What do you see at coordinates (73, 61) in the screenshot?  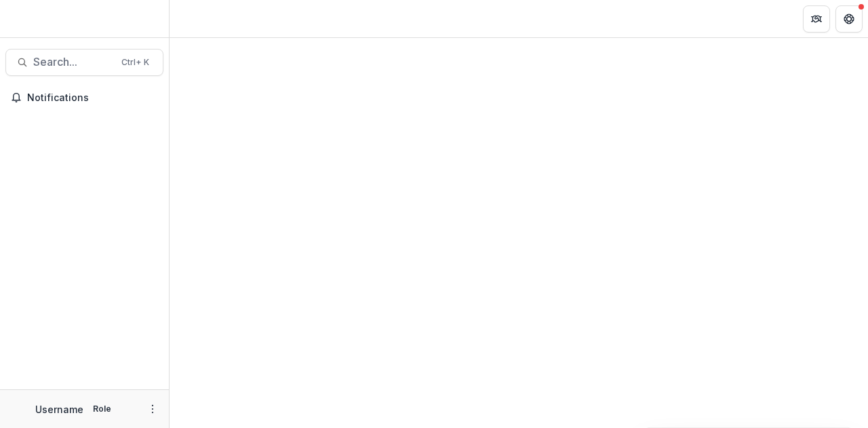 I see `span: Search...` at bounding box center [73, 61].